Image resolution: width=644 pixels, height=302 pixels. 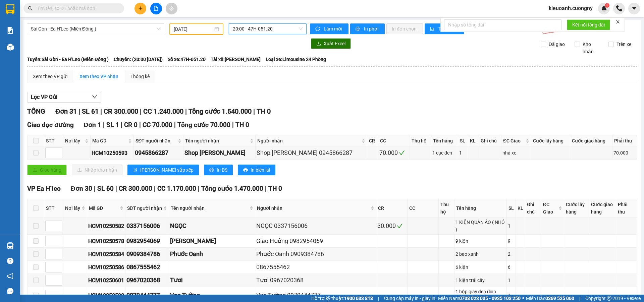 I want to click on div: NGỌC 0337156006, so click(x=316, y=226).